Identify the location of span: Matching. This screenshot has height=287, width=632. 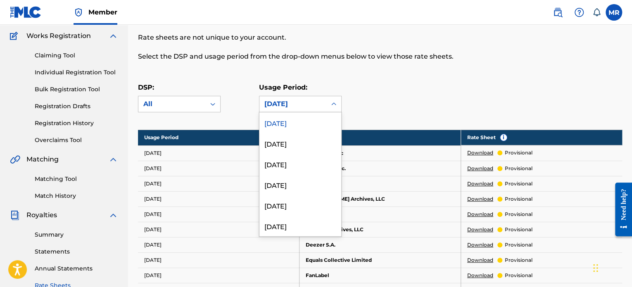
(43, 159).